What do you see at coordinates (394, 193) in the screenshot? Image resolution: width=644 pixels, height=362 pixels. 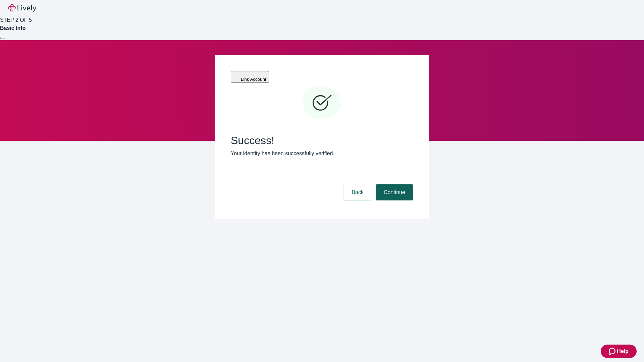 I see `button: Continue` at bounding box center [394, 193].